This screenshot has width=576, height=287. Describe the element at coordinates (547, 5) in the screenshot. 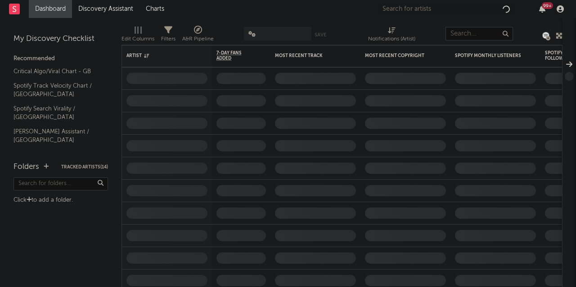

I see `div: 99 +` at that location.